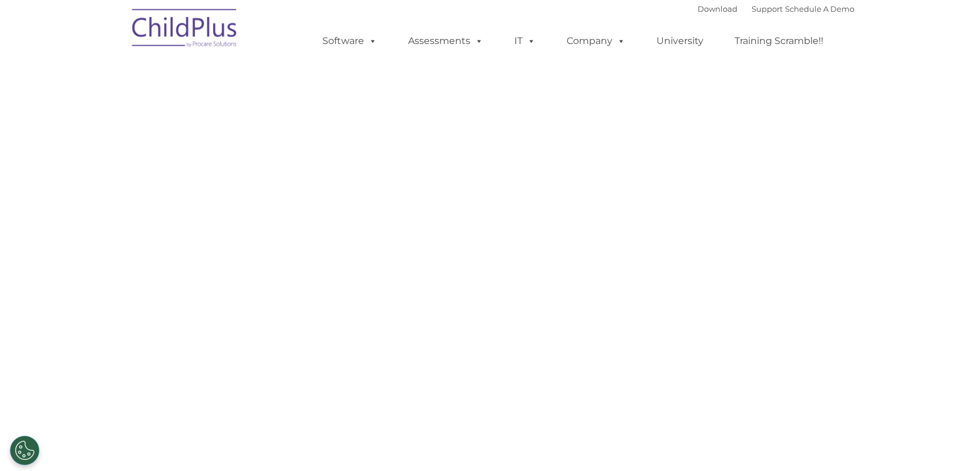 This screenshot has height=471, width=980. I want to click on a: University, so click(680, 41).